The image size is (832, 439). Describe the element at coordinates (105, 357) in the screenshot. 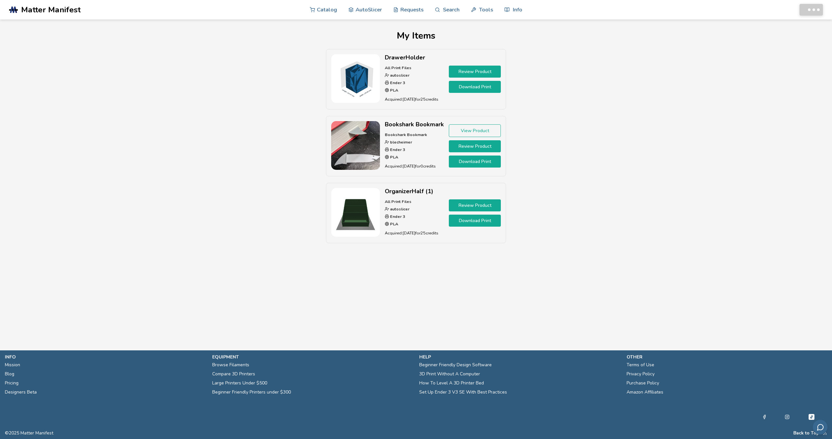

I see `p: info` at that location.